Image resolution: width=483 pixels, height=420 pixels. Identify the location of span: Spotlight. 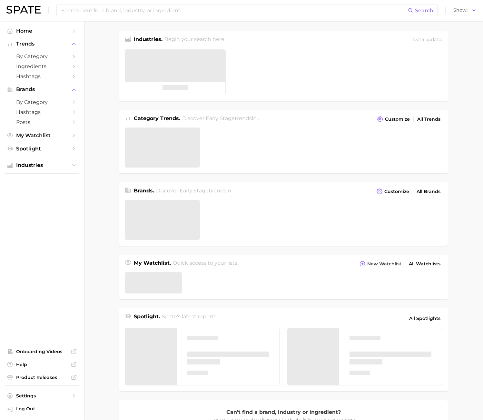
(42, 148).